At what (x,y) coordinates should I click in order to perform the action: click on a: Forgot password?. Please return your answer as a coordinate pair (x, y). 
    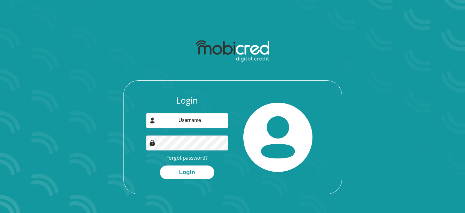
    Looking at the image, I should click on (187, 158).